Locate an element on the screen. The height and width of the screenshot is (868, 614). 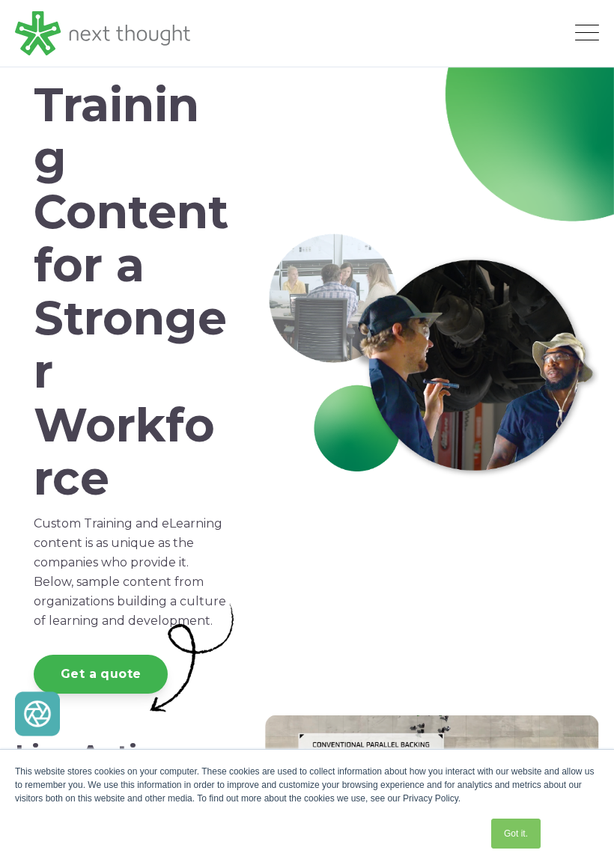
h2: Live Action is located at coordinates (132, 755).